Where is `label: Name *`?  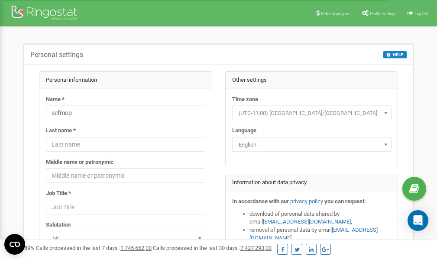 label: Name * is located at coordinates (55, 100).